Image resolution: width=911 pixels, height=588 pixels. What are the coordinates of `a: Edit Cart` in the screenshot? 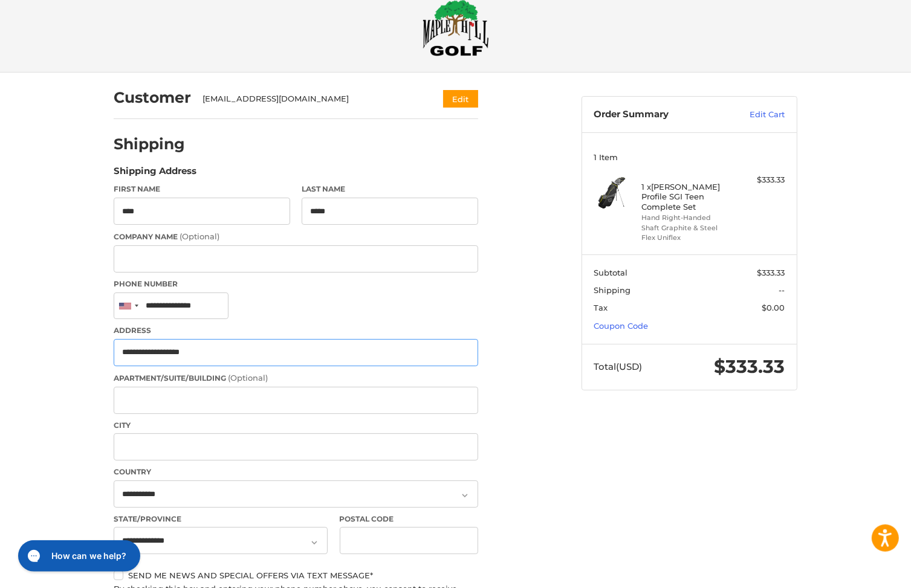 It's located at (754, 115).